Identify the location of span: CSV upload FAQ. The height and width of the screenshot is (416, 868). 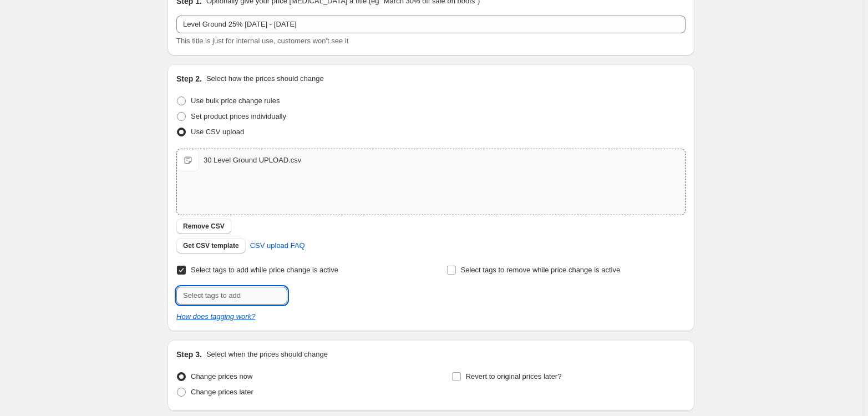
(277, 246).